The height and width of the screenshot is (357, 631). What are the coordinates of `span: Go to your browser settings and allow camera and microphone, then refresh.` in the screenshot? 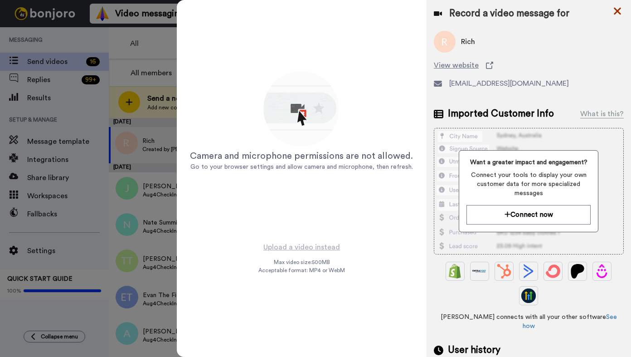 It's located at (302, 167).